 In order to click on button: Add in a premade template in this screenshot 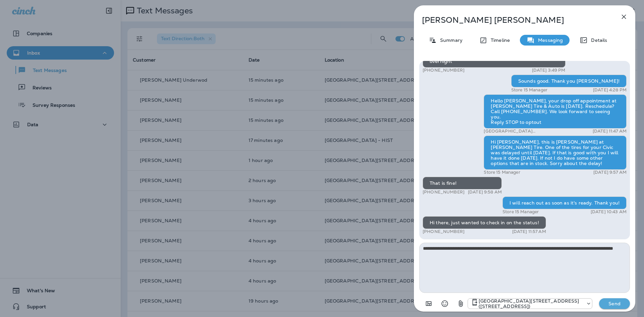, I will do `click(429, 304)`.